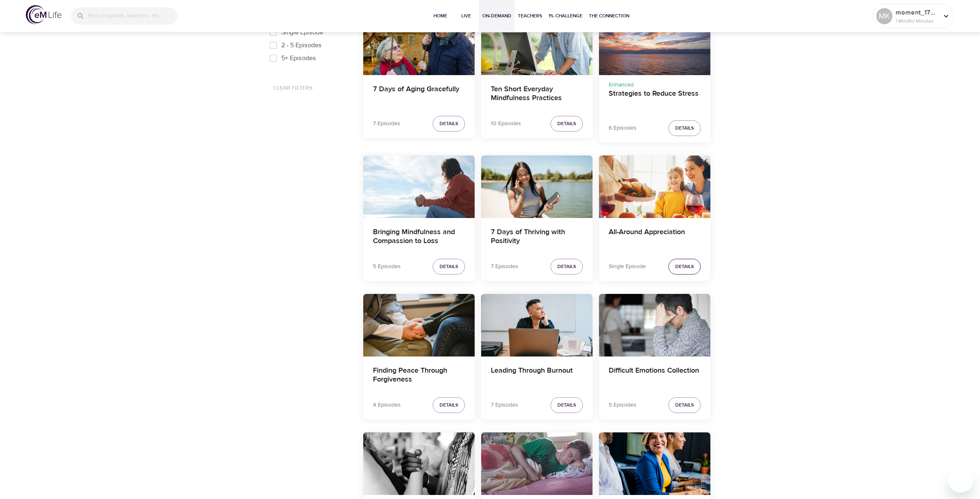  Describe the element at coordinates (299, 58) in the screenshot. I see `span: 5+ Episodes` at that location.